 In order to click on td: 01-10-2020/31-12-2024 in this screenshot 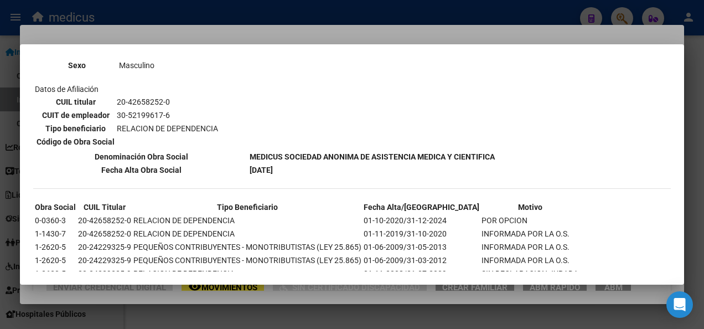, I will do `click(421, 220)`.